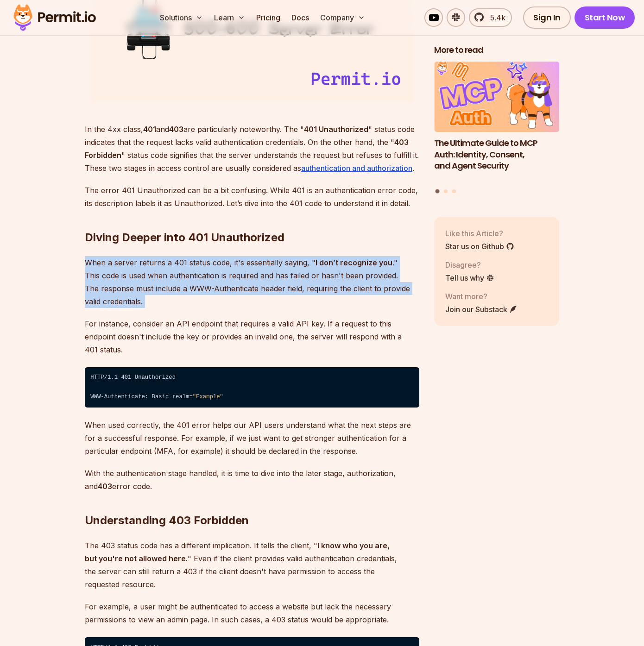 The image size is (644, 646). Describe the element at coordinates (469, 265) in the screenshot. I see `p: Disagree?` at that location.